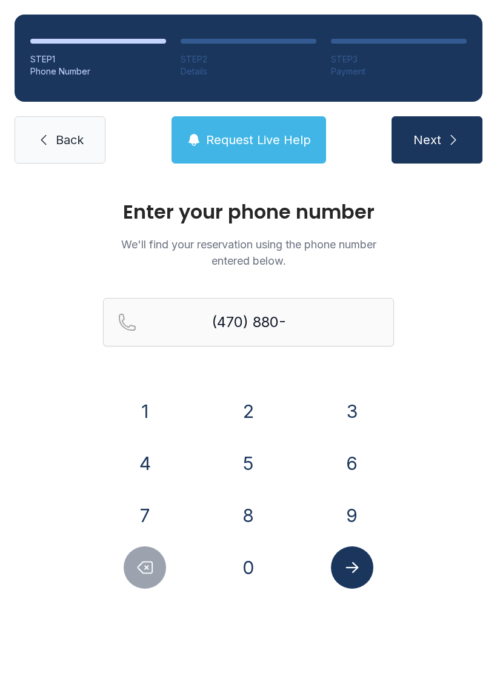 The width and height of the screenshot is (497, 685). Describe the element at coordinates (352, 515) in the screenshot. I see `button: 9` at that location.